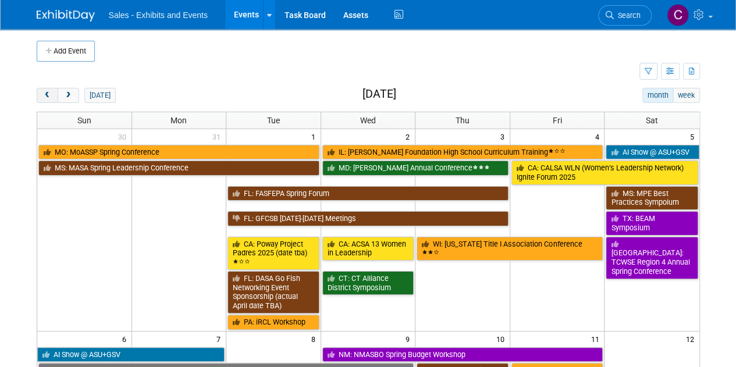  Describe the element at coordinates (66, 51) in the screenshot. I see `button: Add Event` at that location.